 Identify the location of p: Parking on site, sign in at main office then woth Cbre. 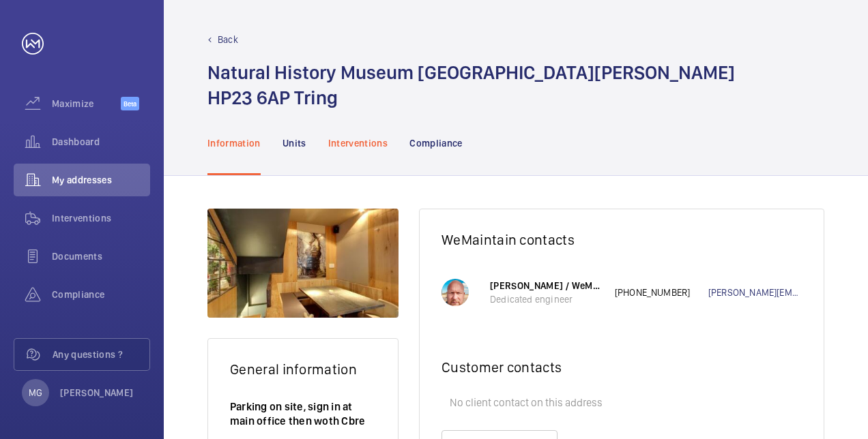
(303, 414).